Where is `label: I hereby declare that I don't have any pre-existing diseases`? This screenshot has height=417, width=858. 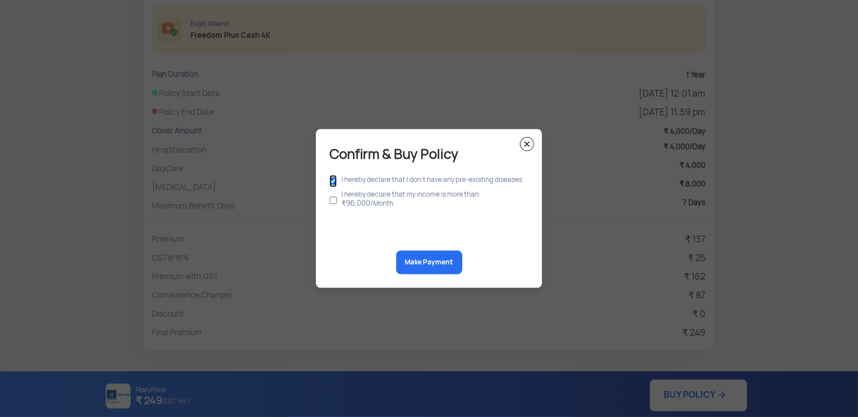 label: I hereby declare that I don't have any pre-existing diseases is located at coordinates (432, 180).